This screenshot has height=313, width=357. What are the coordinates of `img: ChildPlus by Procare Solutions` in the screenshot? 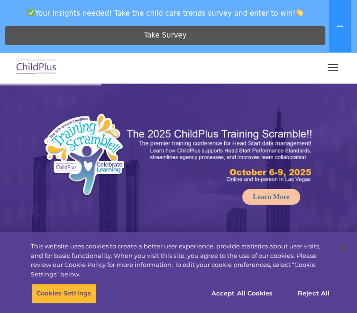 It's located at (37, 67).